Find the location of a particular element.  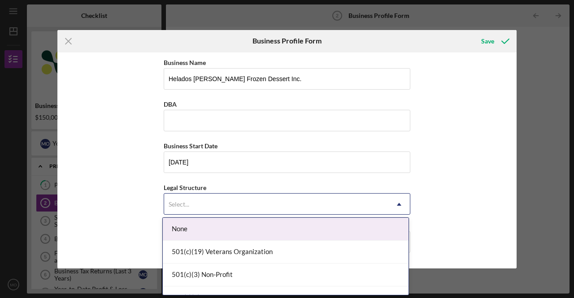

label: Business Start Date is located at coordinates (191, 146).